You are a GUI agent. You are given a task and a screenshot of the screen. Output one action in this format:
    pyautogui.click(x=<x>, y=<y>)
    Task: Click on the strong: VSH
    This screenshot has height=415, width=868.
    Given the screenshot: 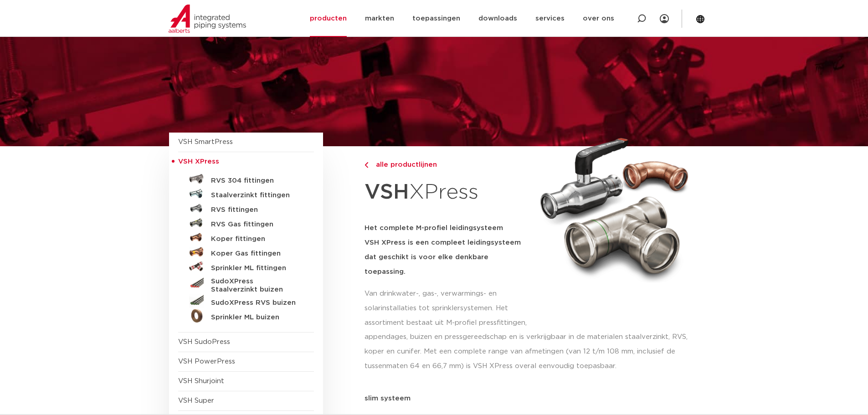 What is the action you would take?
    pyautogui.click(x=387, y=192)
    